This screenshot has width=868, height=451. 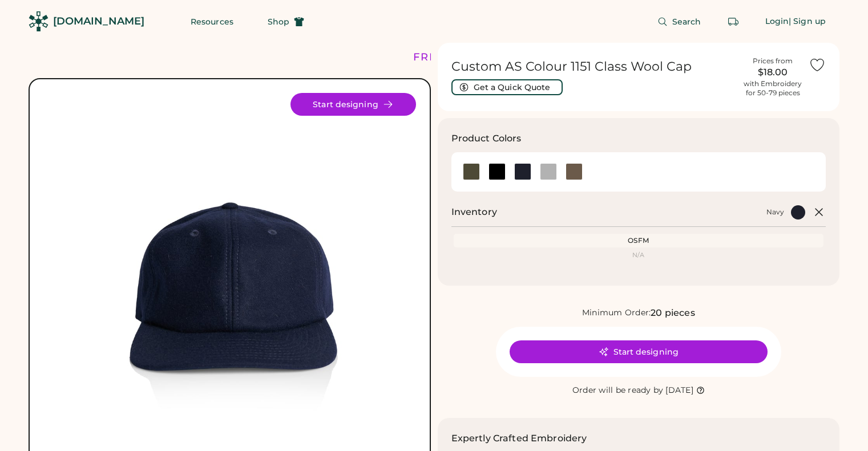 I want to click on div: Prices from, so click(x=772, y=61).